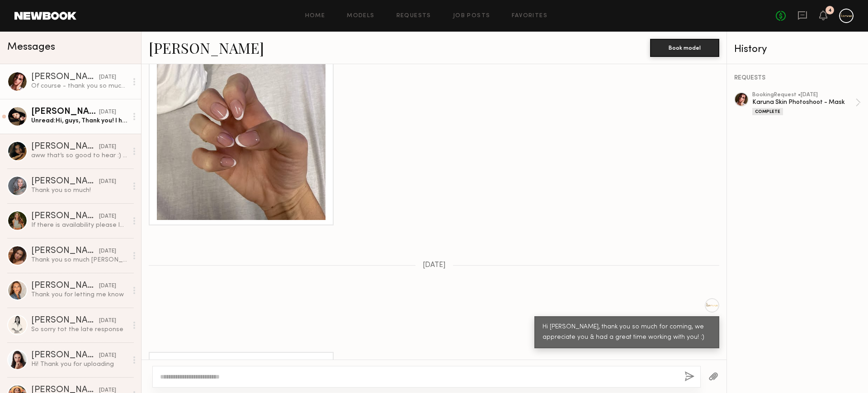  Describe the element at coordinates (798, 78) in the screenshot. I see `div: REQUESTS` at that location.